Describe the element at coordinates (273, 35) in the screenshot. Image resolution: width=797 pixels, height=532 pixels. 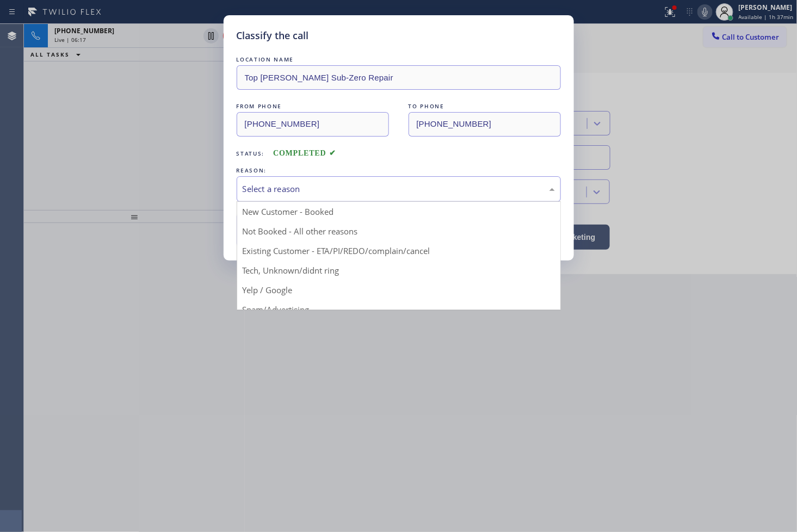
I see `h5: Classify the call` at that location.